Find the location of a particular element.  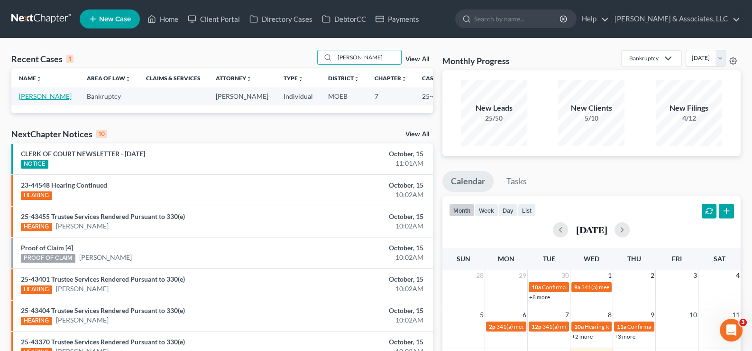

span: 6 is located at coordinates (525, 315).